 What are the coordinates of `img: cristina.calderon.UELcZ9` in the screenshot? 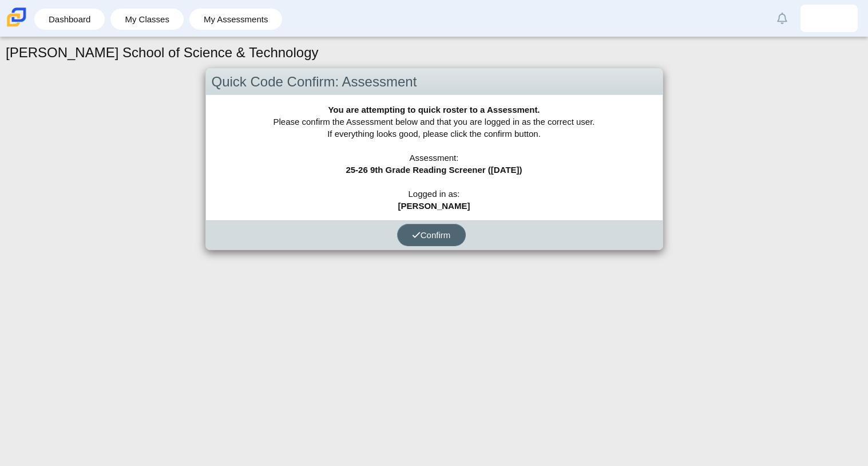 It's located at (829, 18).